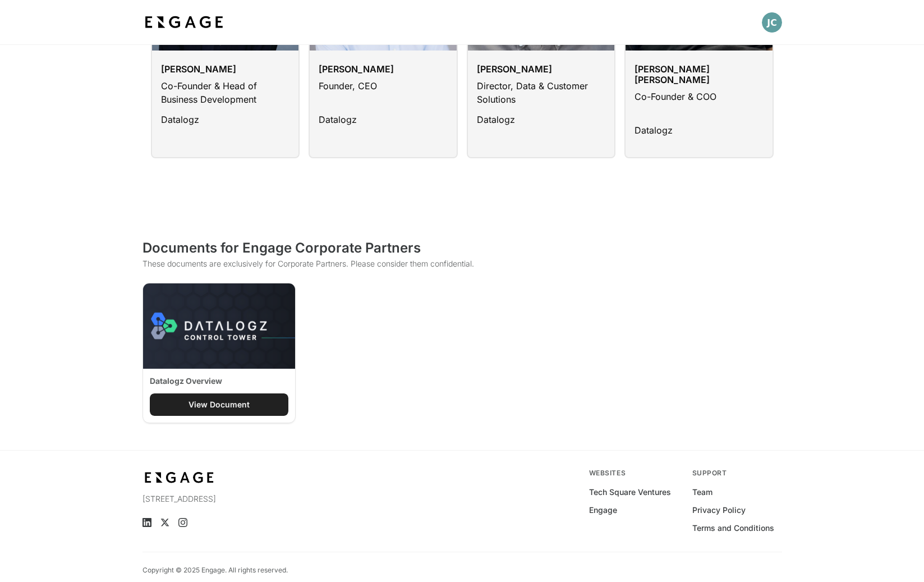 The width and height of the screenshot is (924, 582). I want to click on a: Terms and Conditions, so click(734, 528).